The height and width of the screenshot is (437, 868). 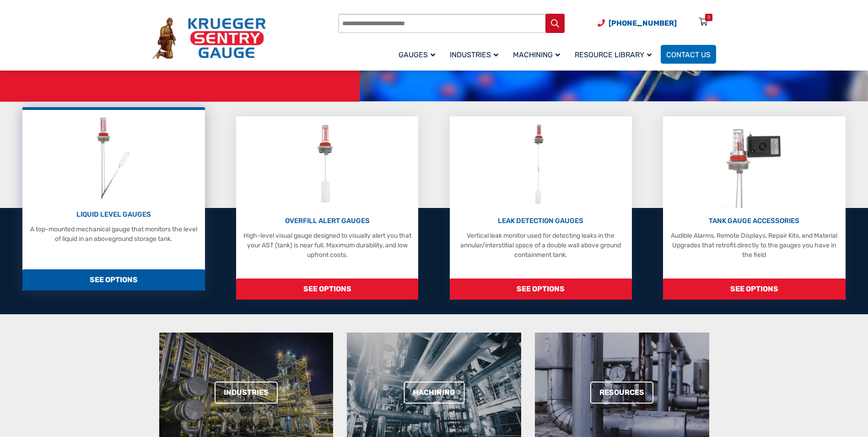 I want to click on span: Gauges, so click(x=417, y=55).